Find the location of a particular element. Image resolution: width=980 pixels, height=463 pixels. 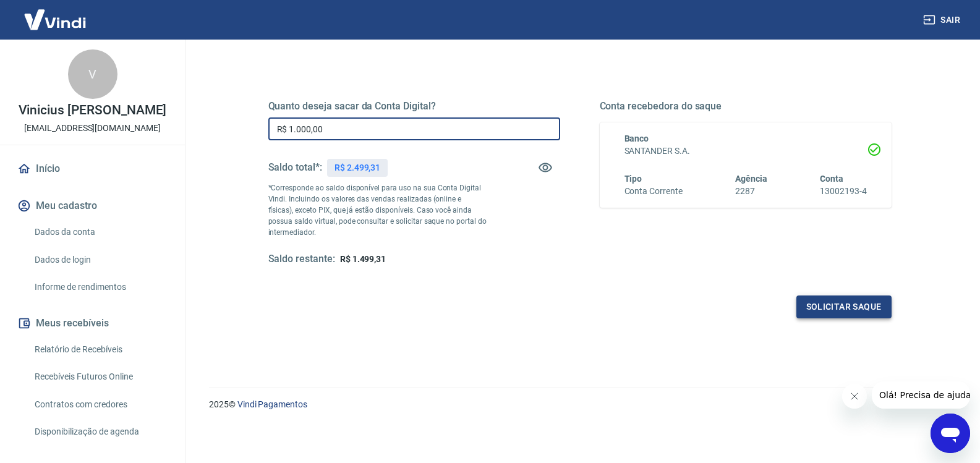

a: Disponibilização de agenda is located at coordinates (99, 431).